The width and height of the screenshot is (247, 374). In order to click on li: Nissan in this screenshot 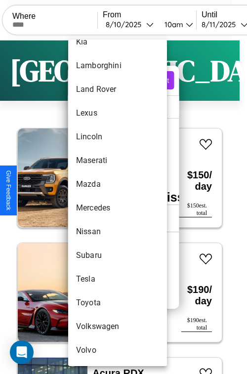, I will do `click(117, 232)`.